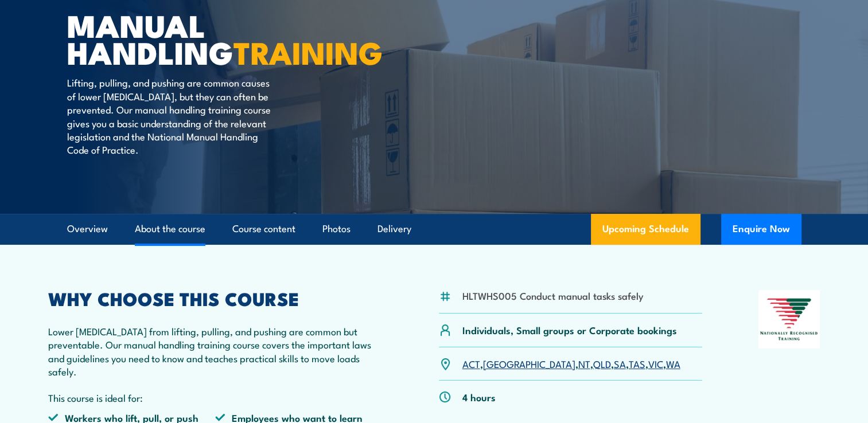  What do you see at coordinates (761, 230) in the screenshot?
I see `button: Enquire Now` at bounding box center [761, 230].